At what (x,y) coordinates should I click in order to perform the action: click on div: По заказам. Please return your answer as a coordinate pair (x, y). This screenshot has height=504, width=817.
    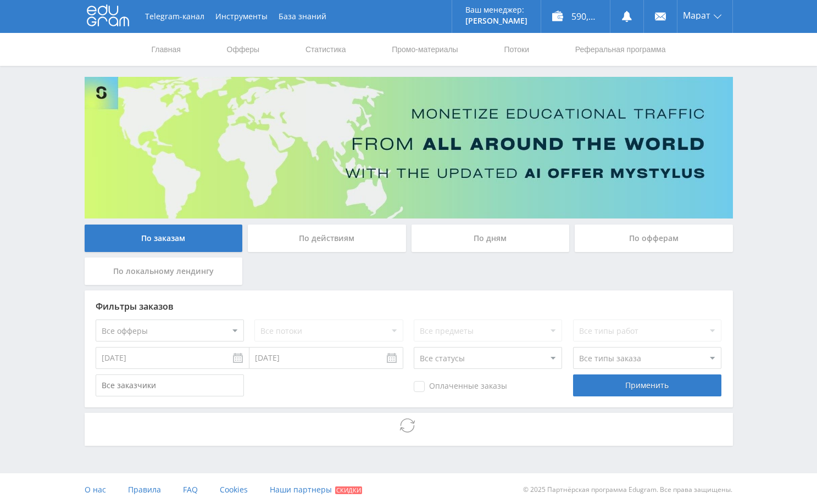
    Looking at the image, I should click on (164, 238).